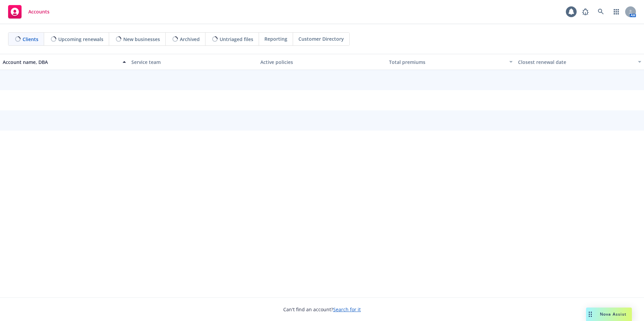 The image size is (644, 321). I want to click on span: Archived, so click(190, 39).